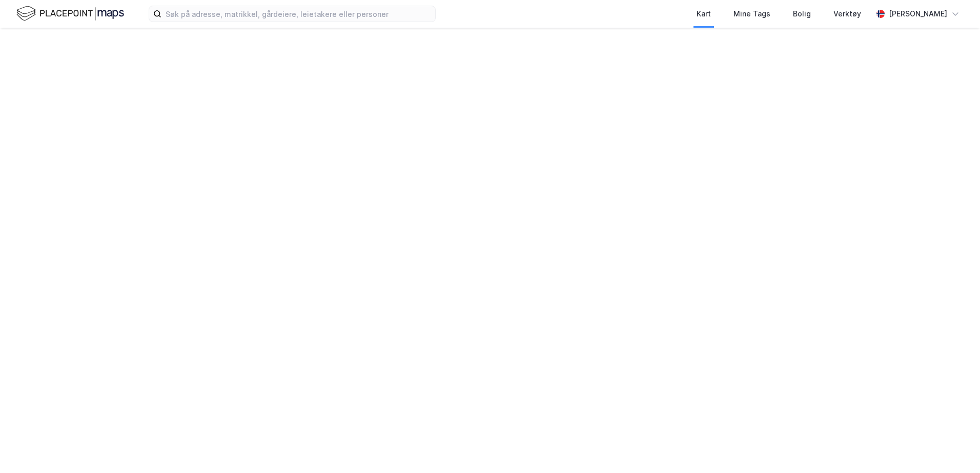  Describe the element at coordinates (70, 13) in the screenshot. I see `img: logo.f888ab2527a4732fd821a326f86c7f29.svg` at that location.